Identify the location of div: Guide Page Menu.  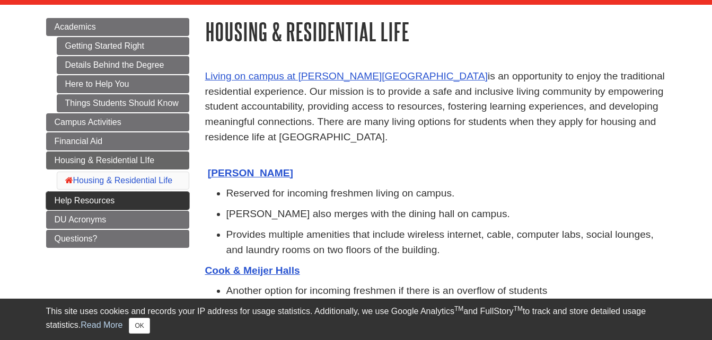
(118, 133).